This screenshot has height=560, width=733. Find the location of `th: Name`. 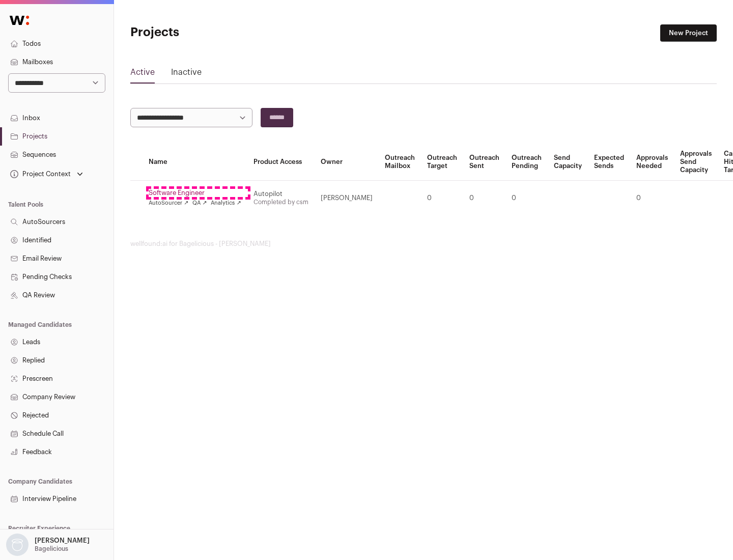

th: Name is located at coordinates (195, 162).